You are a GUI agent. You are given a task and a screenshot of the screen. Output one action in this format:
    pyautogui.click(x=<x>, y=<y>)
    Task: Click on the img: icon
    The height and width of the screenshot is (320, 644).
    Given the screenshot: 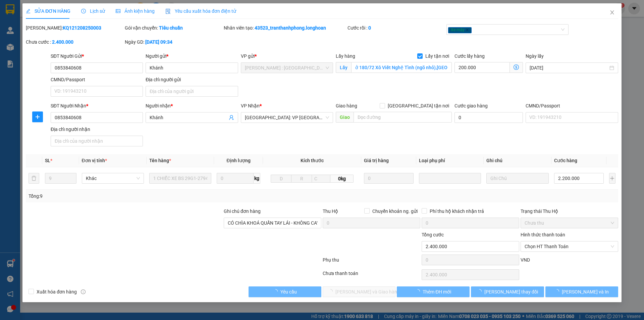 What is the action you would take?
    pyautogui.click(x=168, y=12)
    